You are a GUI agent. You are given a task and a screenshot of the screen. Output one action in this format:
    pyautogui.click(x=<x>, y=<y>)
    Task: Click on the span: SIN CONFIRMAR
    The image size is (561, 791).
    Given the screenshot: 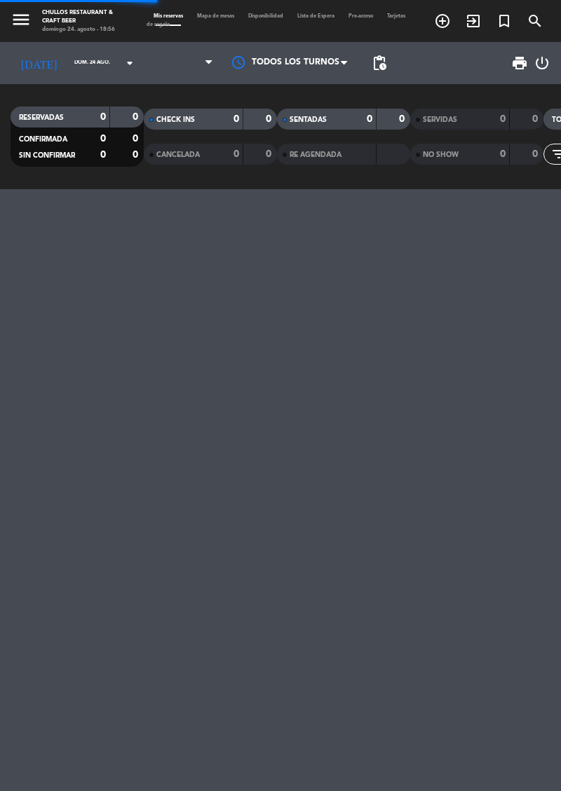 What is the action you would take?
    pyautogui.click(x=47, y=156)
    